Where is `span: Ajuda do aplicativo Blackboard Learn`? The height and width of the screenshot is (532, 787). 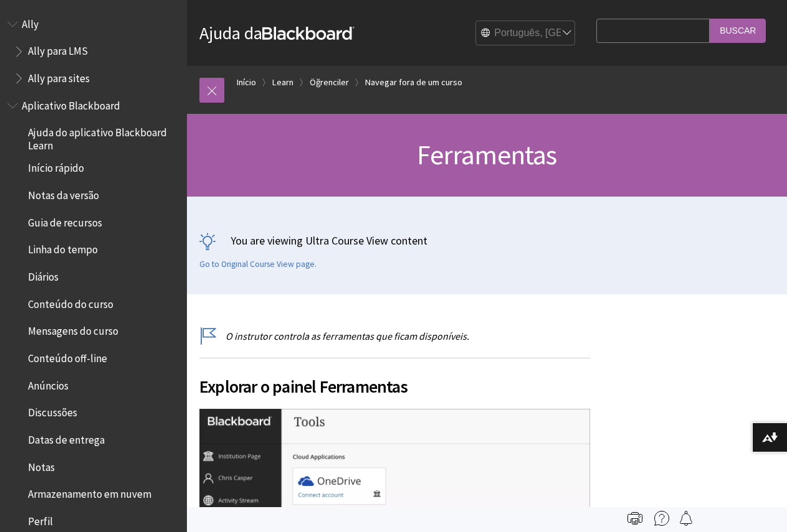
span: Ajuda do aplicativo Blackboard Learn is located at coordinates (102, 137).